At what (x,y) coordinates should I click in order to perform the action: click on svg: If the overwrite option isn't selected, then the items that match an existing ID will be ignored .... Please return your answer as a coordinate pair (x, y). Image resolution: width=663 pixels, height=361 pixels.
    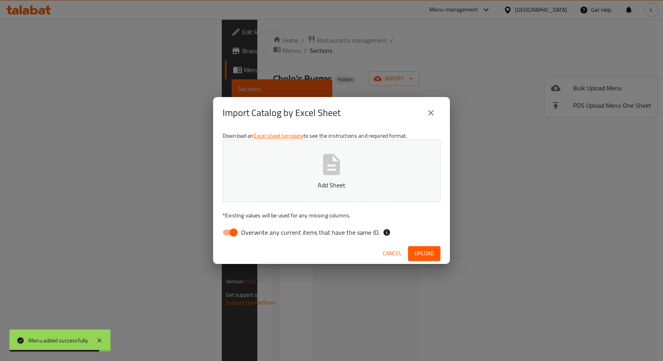
    Looking at the image, I should click on (387, 232).